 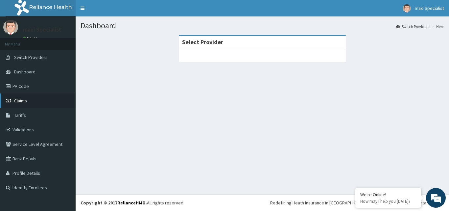 I want to click on a: Online, so click(x=31, y=38).